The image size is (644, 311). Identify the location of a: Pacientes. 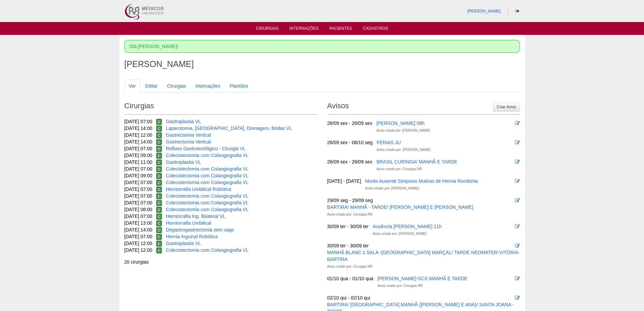
(340, 29).